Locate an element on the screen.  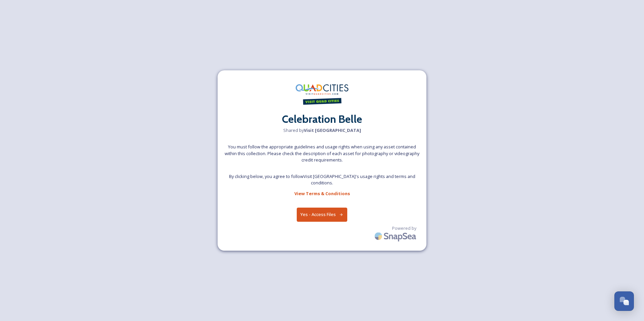
span: Powered by is located at coordinates (404, 228).